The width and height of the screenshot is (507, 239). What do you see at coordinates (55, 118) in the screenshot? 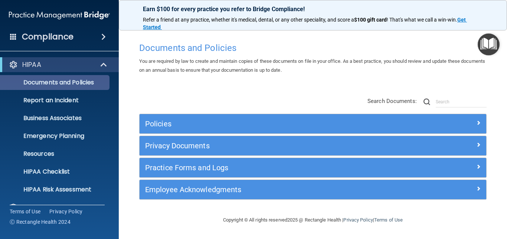
I see `p: Business Associates` at bounding box center [55, 118].